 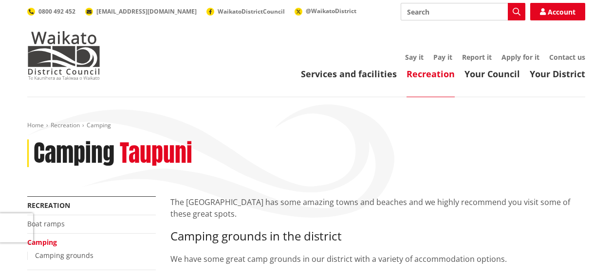 What do you see at coordinates (36, 125) in the screenshot?
I see `a: Home` at bounding box center [36, 125].